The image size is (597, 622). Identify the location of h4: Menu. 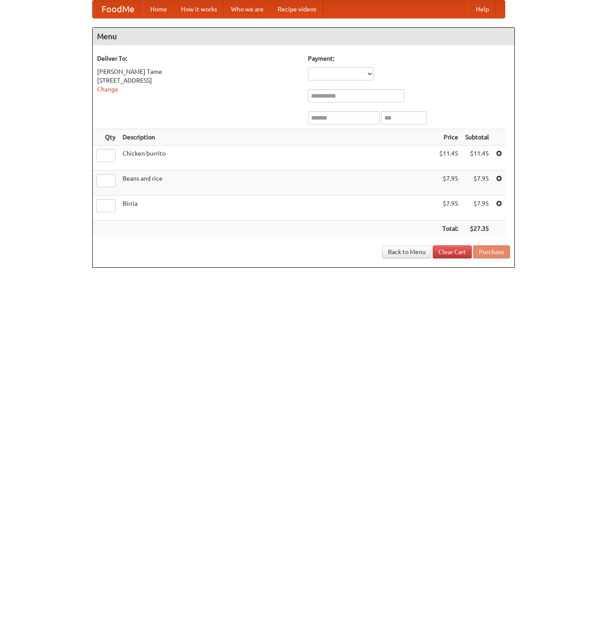
(304, 36).